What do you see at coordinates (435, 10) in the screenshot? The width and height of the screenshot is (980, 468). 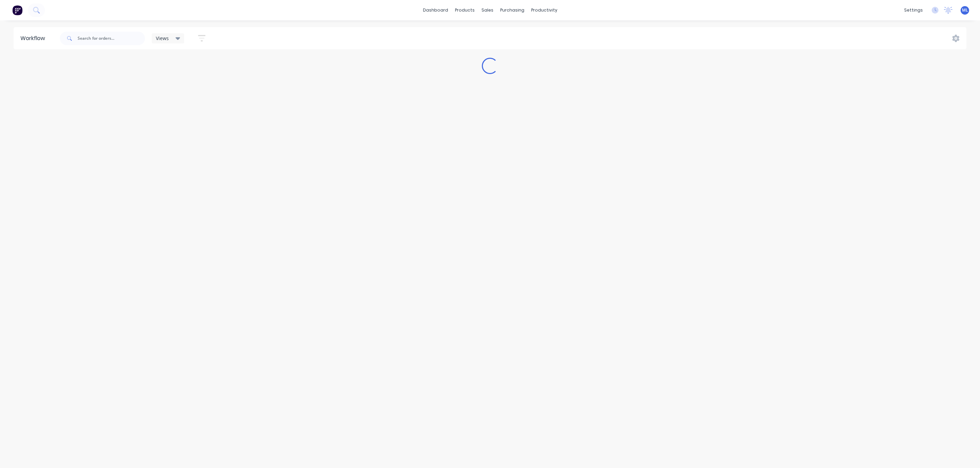 I see `a: dashboard` at bounding box center [435, 10].